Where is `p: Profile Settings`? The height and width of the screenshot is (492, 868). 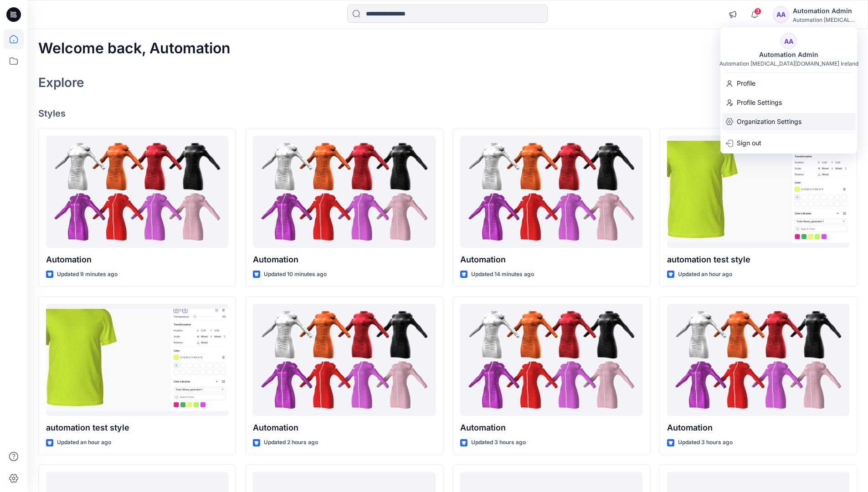
p: Profile Settings is located at coordinates (759, 103).